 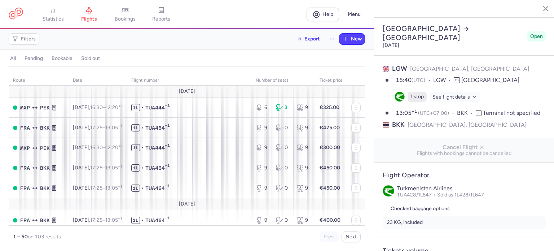 I want to click on button: Next, so click(x=351, y=237).